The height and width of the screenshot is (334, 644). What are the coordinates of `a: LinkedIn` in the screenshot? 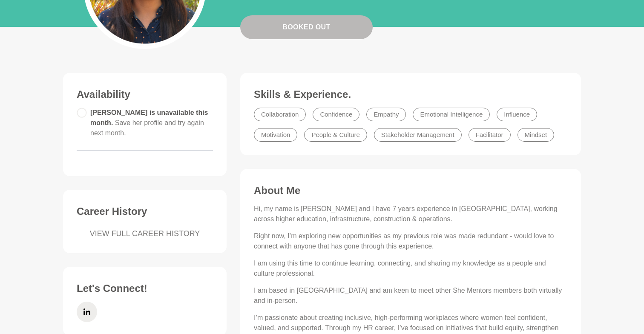 It's located at (87, 312).